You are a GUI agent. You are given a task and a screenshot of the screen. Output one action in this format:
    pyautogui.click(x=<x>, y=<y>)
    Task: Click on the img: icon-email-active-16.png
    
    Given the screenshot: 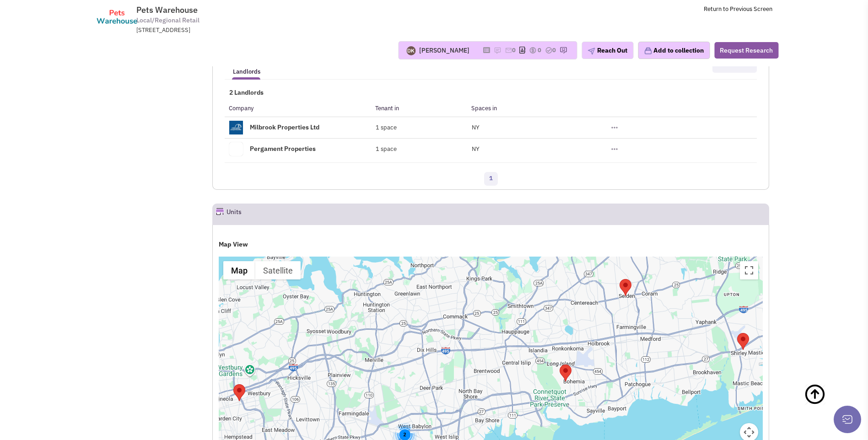 What is the action you would take?
    pyautogui.click(x=508, y=50)
    